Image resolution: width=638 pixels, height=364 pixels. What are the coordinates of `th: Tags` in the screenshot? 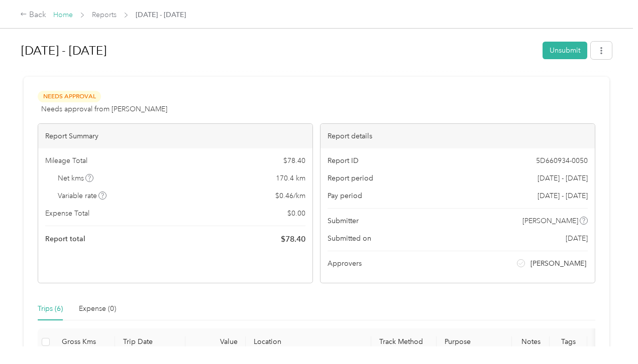 It's located at (568, 343).